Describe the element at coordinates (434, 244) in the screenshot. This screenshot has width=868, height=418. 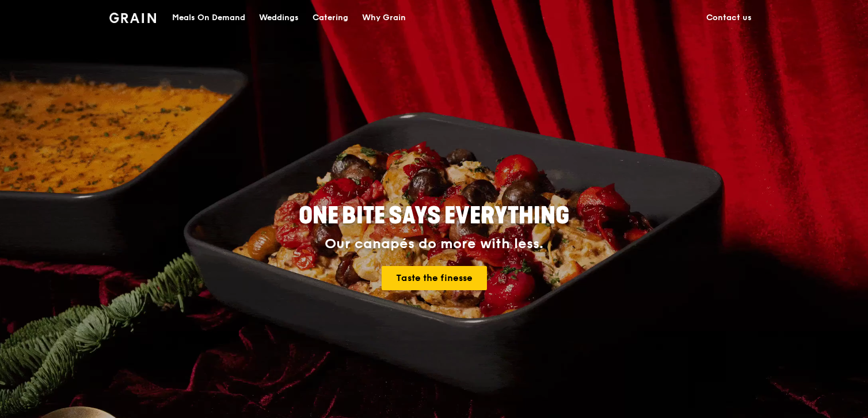
I see `div: Our canapés do more with less.` at that location.